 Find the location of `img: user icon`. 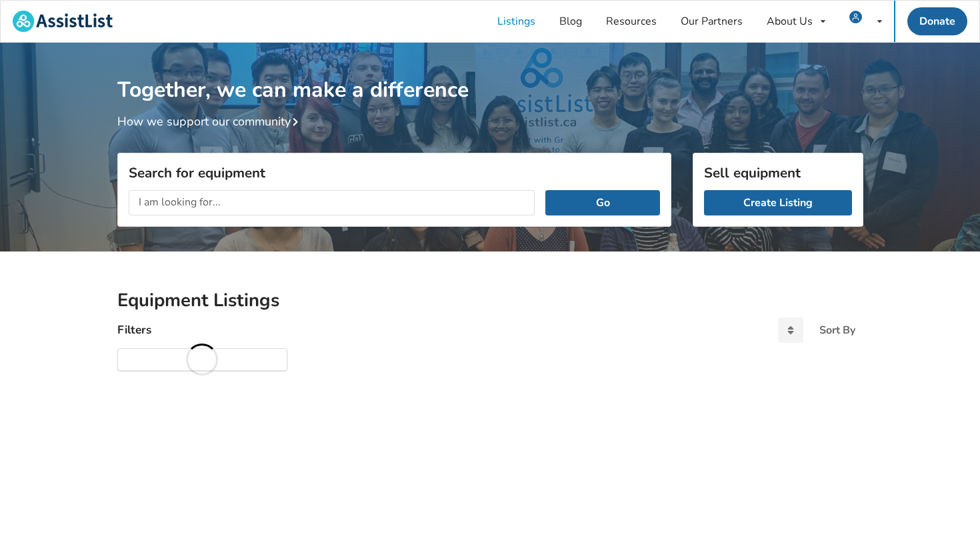

img: user icon is located at coordinates (855, 17).